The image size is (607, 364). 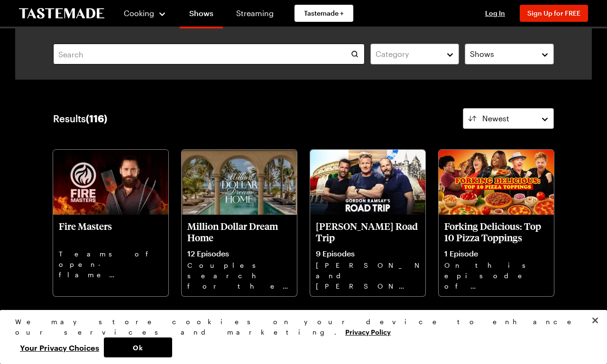 I want to click on button: Newest, so click(x=508, y=119).